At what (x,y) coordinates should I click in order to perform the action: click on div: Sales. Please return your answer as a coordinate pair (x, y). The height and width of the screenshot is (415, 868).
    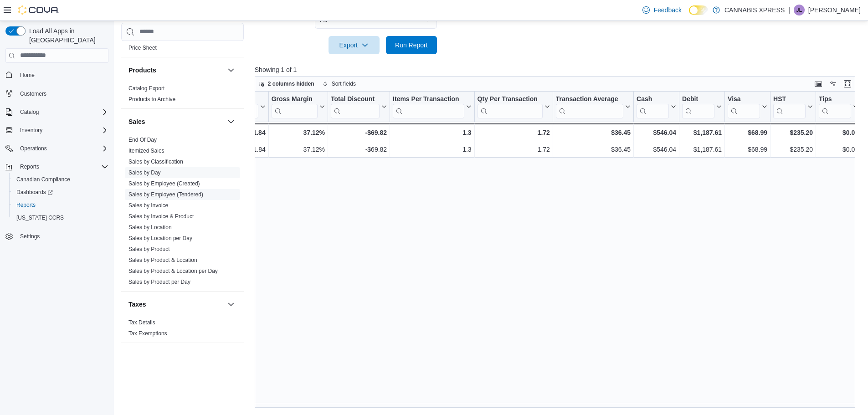
    Looking at the image, I should click on (183, 213).